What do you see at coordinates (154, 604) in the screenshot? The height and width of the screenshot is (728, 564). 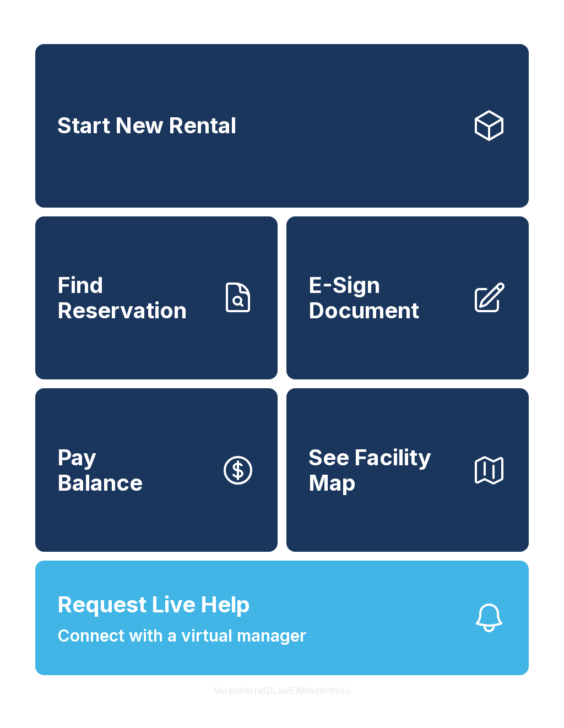 I see `span: Request Live Help` at bounding box center [154, 604].